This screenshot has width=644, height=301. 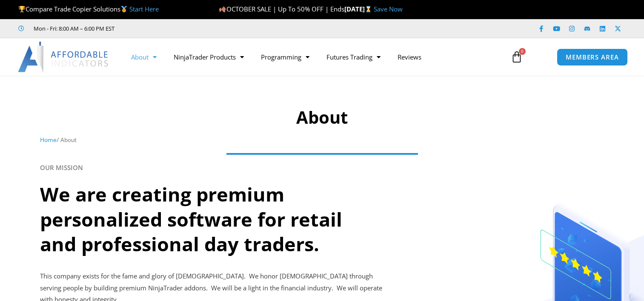 What do you see at coordinates (321, 168) in the screenshot?
I see `h6: OUR MISSION` at bounding box center [321, 168].